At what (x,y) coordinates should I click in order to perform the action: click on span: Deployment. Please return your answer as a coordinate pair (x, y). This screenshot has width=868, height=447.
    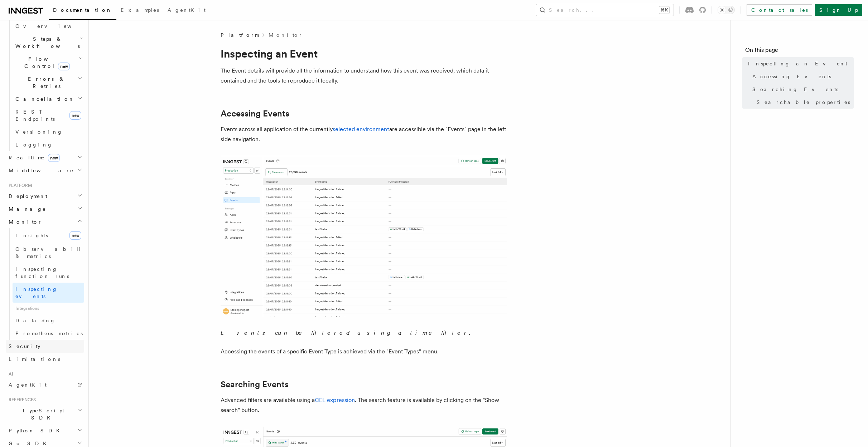
    Looking at the image, I should click on (27, 197).